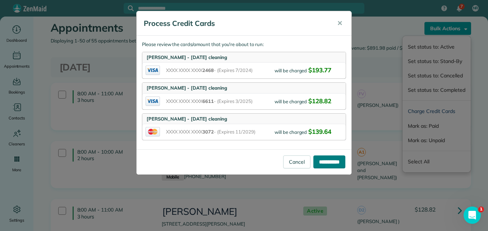 This screenshot has height=231, width=488. What do you see at coordinates (208, 70) in the screenshot?
I see `span: 2468` at bounding box center [208, 70].